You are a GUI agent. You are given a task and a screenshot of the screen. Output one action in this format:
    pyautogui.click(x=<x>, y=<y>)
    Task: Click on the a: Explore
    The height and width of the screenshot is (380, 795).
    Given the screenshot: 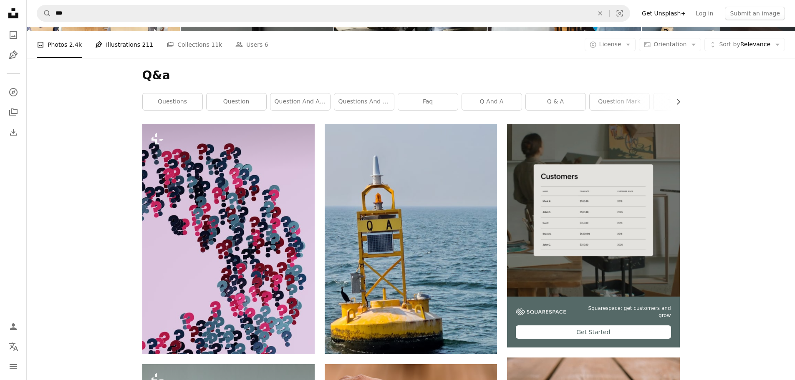 What is the action you would take?
    pyautogui.click(x=13, y=92)
    